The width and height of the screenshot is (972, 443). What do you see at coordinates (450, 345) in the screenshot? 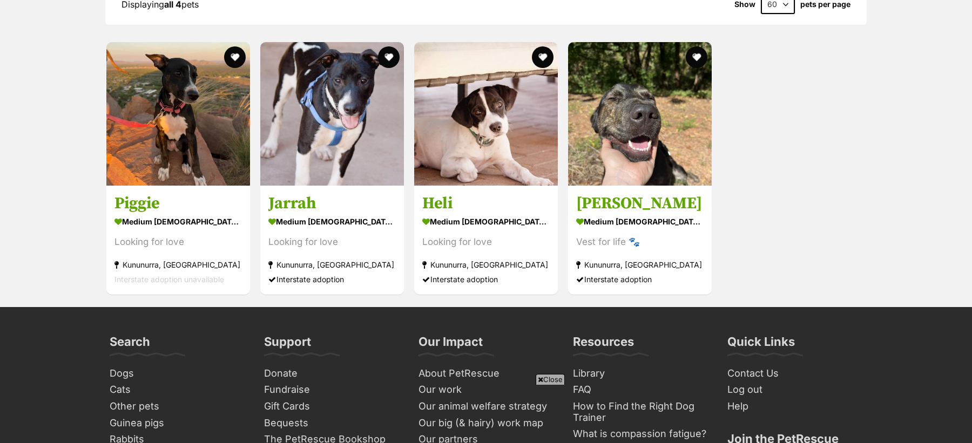
I see `h3: Our Impact` at bounding box center [450, 345].